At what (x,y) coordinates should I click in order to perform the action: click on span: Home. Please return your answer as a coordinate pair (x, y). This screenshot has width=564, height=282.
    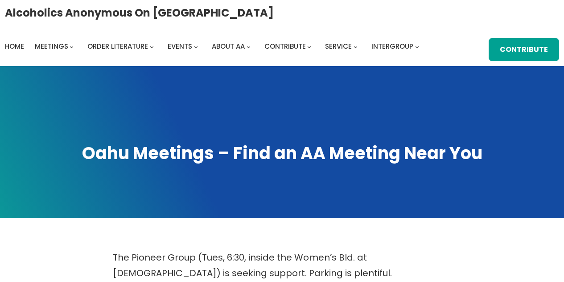
    Looking at the image, I should click on (14, 46).